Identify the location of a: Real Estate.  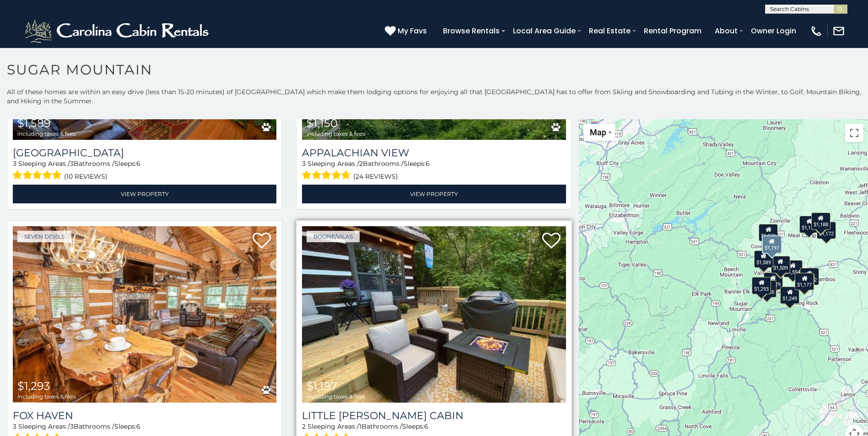
(609, 31).